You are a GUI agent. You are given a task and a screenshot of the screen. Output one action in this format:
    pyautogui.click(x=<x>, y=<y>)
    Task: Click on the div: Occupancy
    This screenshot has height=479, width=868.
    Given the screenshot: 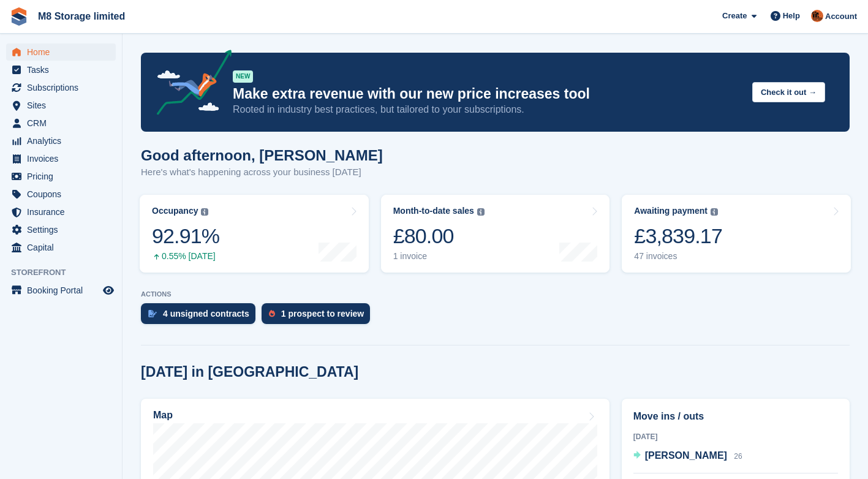 What is the action you would take?
    pyautogui.click(x=174, y=211)
    